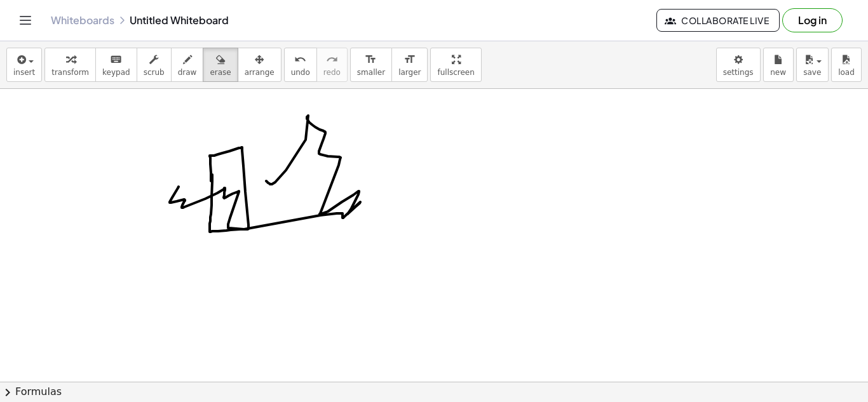 This screenshot has width=868, height=402. I want to click on button: new, so click(779, 65).